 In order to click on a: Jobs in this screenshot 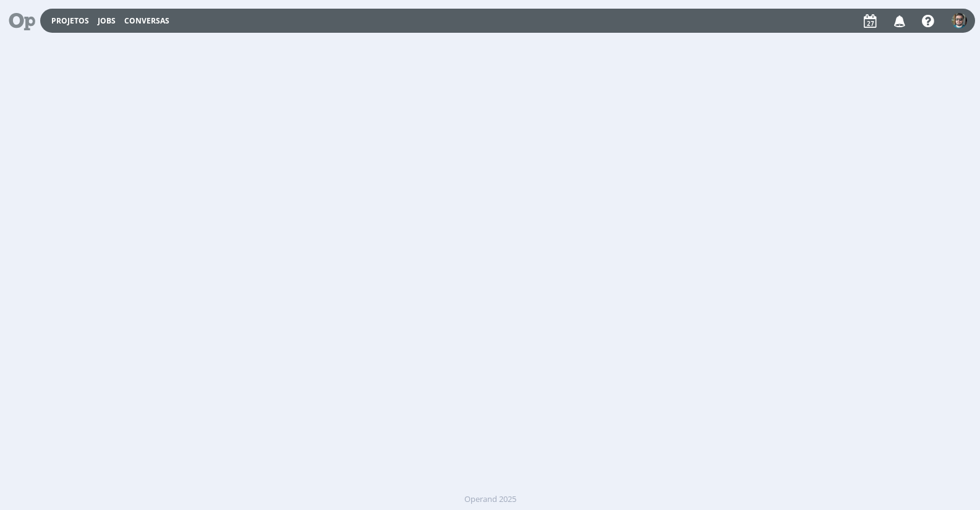, I will do `click(107, 21)`.